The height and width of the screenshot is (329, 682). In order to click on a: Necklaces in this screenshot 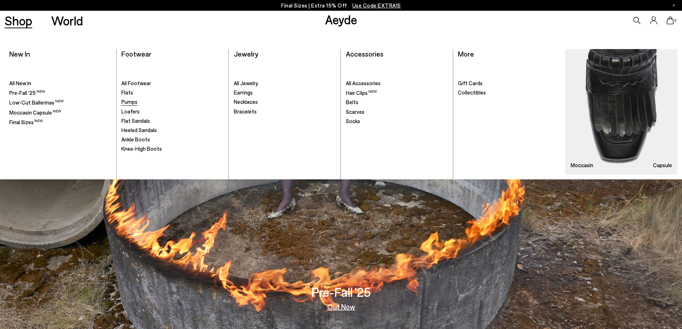, I will do `click(285, 102)`.